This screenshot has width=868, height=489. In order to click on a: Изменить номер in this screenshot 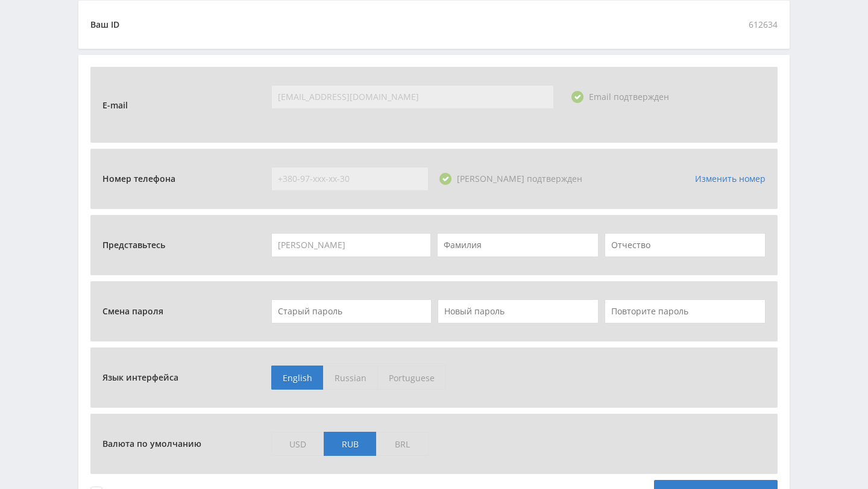, I will do `click(730, 178)`.